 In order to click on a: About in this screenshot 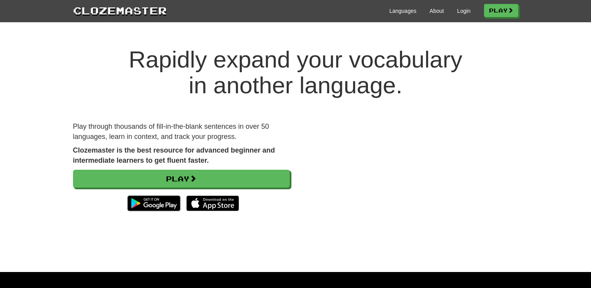, I will do `click(437, 11)`.